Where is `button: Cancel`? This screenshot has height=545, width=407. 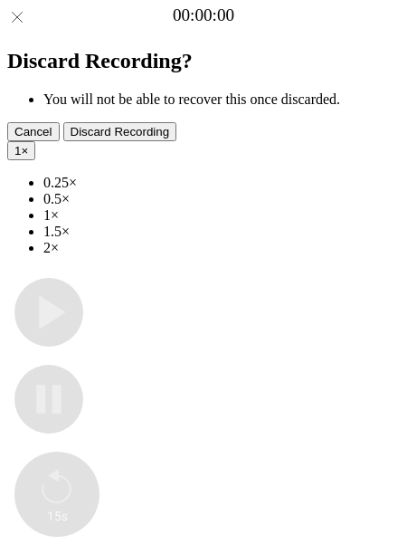
button: Cancel is located at coordinates (33, 131).